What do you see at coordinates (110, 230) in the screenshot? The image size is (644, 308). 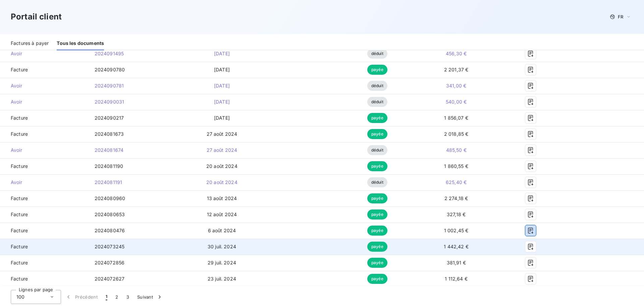 I see `span: 2024080476` at bounding box center [110, 230].